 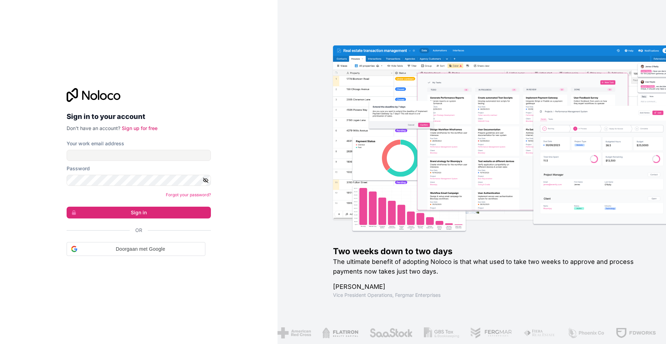 I want to click on a: Sign up for free, so click(x=139, y=128).